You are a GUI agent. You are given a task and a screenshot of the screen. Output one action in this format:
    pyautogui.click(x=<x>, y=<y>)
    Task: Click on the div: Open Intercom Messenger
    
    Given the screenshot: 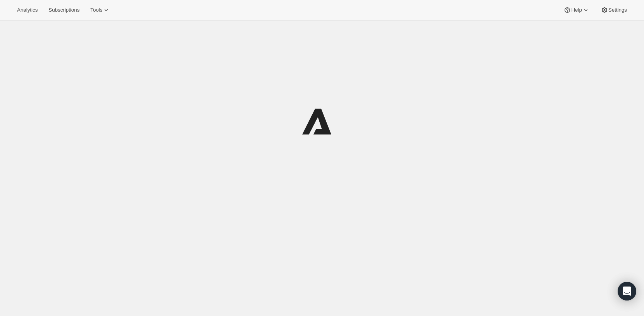 What is the action you would take?
    pyautogui.click(x=627, y=291)
    